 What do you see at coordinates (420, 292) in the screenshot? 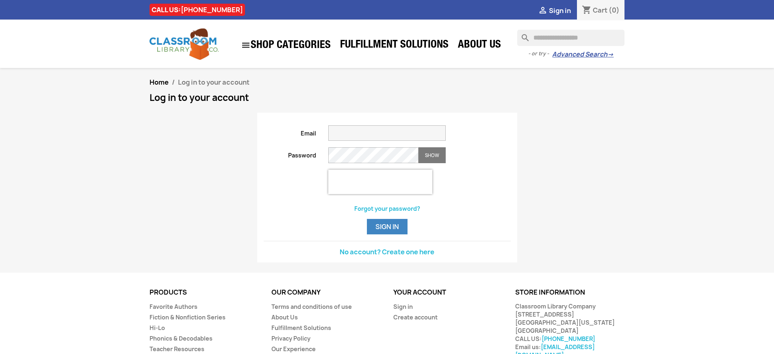
I see `a: Your account` at bounding box center [420, 292].